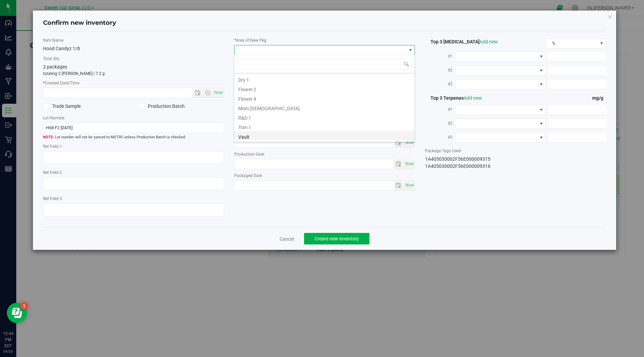  I want to click on div: 1A405030002F56E000009315, so click(516, 159).